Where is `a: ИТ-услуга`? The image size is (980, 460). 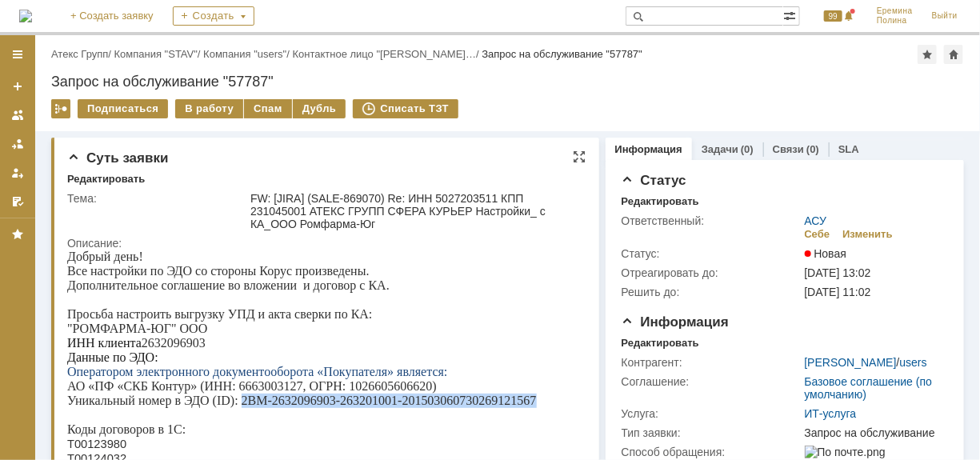 a: ИТ-услуга is located at coordinates (830, 413).